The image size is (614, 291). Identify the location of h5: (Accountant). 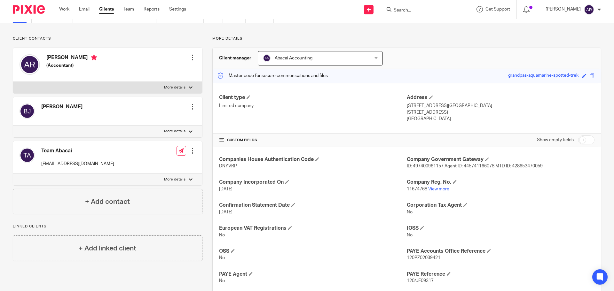
(72, 66).